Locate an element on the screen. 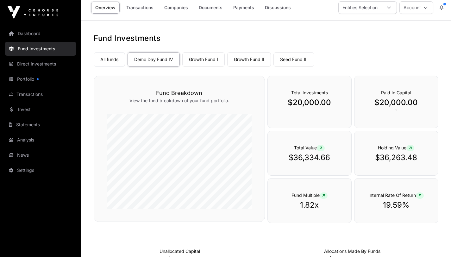 Image resolution: width=451 pixels, height=257 pixels. a: Invest is located at coordinates (41, 110).